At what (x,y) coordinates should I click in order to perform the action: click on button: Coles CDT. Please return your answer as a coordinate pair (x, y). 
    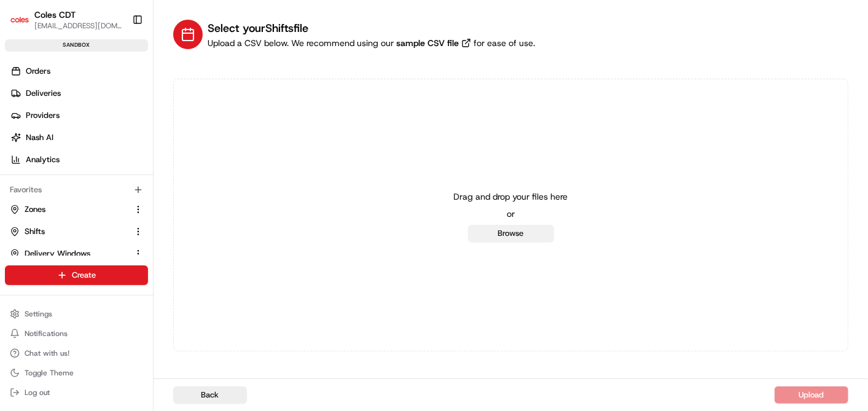
    Looking at the image, I should click on (54, 15).